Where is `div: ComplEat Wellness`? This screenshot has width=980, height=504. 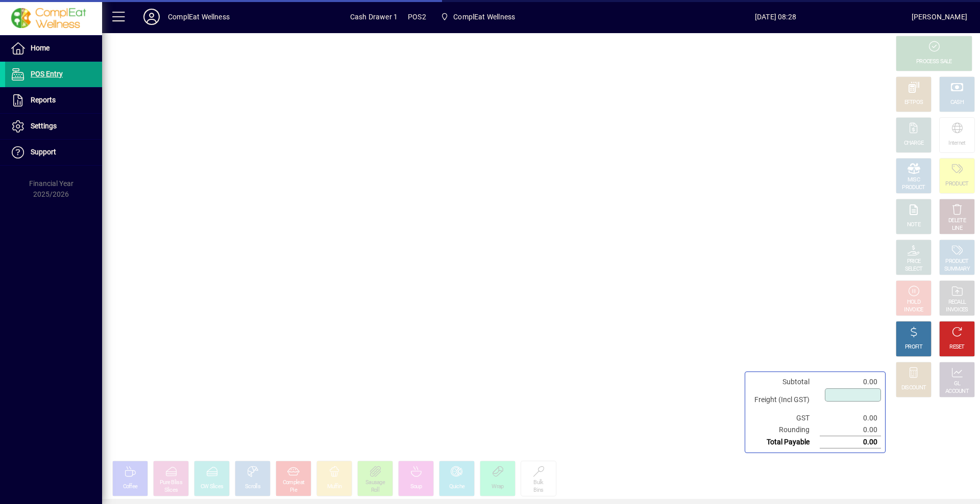
div: ComplEat Wellness is located at coordinates (198, 17).